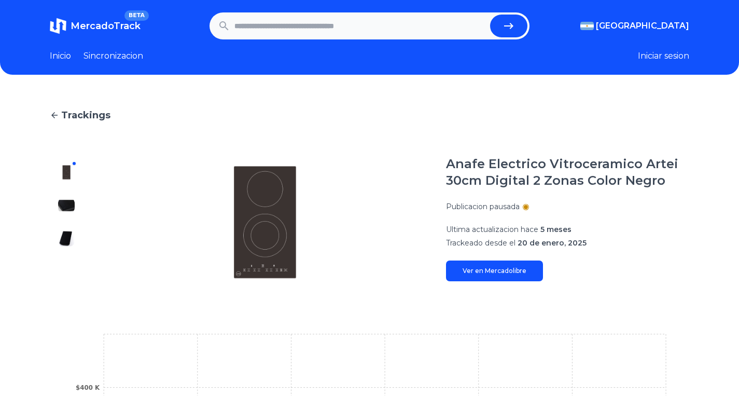 Image resolution: width=739 pixels, height=396 pixels. I want to click on span: Trackings, so click(86, 115).